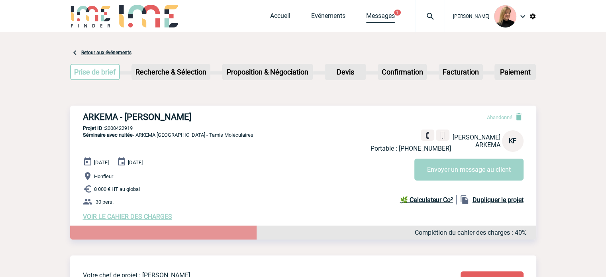 The width and height of the screenshot is (606, 277). I want to click on span: ARKEMA, so click(488, 145).